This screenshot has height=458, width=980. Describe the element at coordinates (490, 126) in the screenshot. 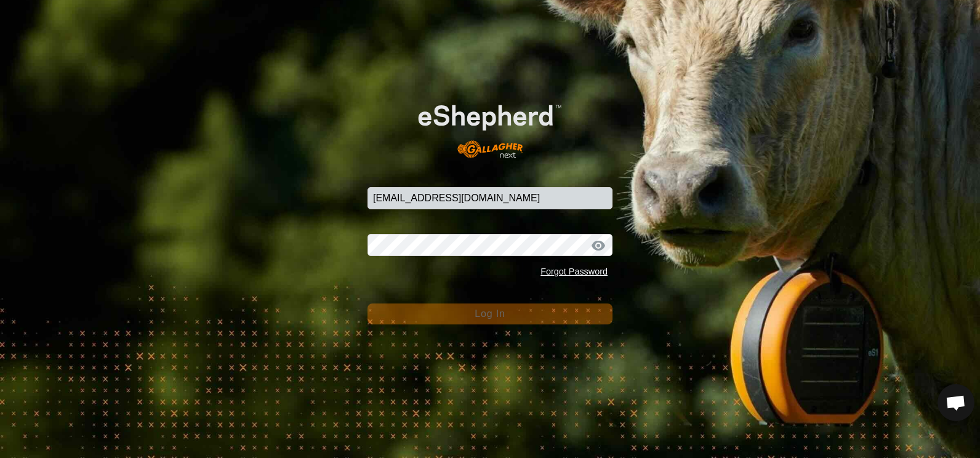

I see `img: E-shepherd Logo` at that location.